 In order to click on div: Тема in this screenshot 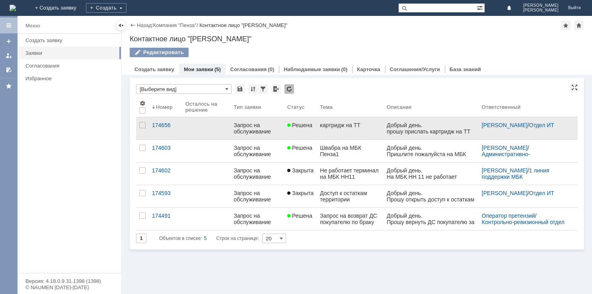, I will do `click(326, 107)`.